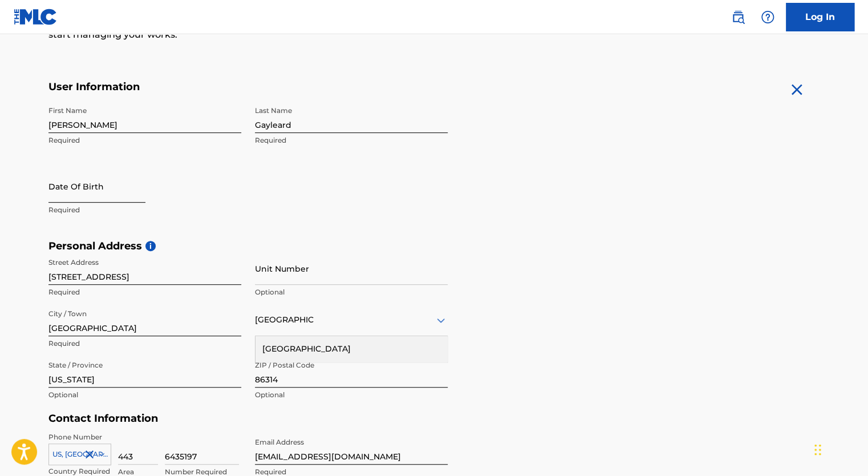  Describe the element at coordinates (738, 17) in the screenshot. I see `img: search` at that location.